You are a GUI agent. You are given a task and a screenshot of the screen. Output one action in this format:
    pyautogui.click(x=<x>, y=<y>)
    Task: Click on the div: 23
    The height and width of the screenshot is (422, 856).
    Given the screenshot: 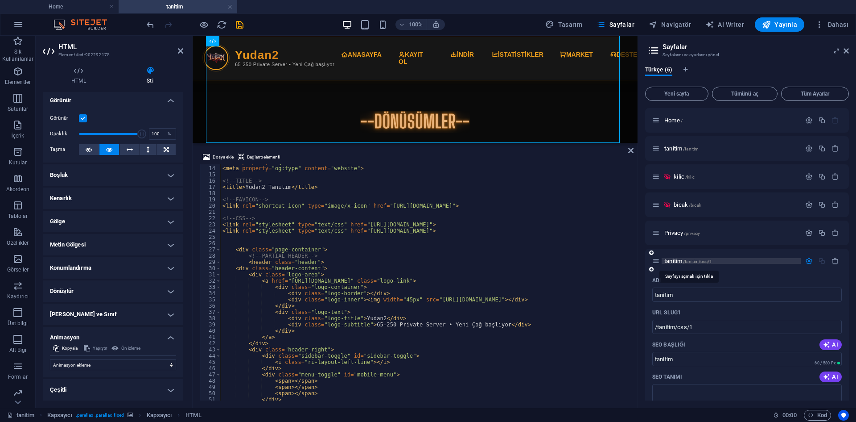 What is the action you would take?
    pyautogui.click(x=211, y=224)
    